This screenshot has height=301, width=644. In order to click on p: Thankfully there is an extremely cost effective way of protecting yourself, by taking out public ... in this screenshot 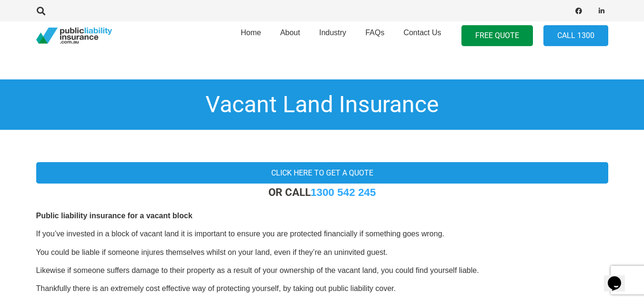, I will do `click(322, 289)`.